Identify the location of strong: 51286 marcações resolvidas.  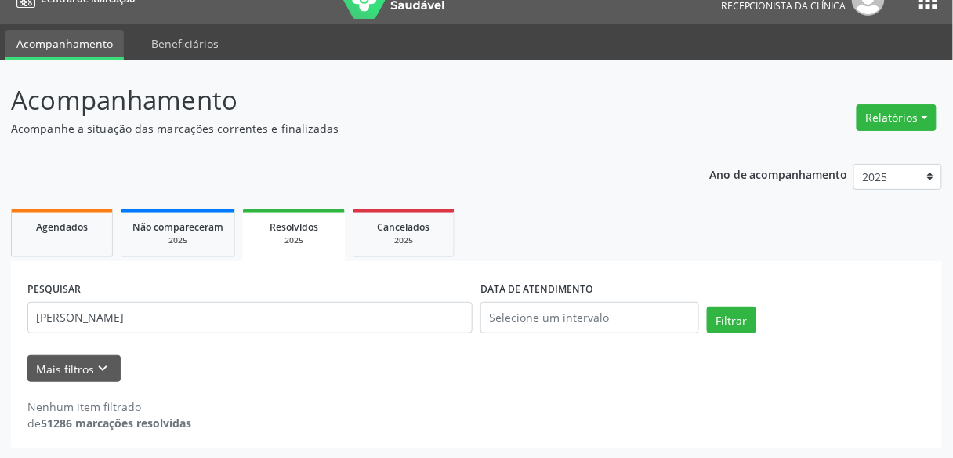
(116, 422).